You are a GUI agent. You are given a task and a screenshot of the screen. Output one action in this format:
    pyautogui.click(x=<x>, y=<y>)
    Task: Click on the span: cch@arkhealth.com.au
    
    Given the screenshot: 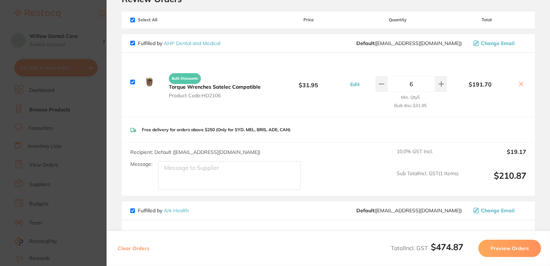 What is the action you would take?
    pyautogui.click(x=409, y=210)
    